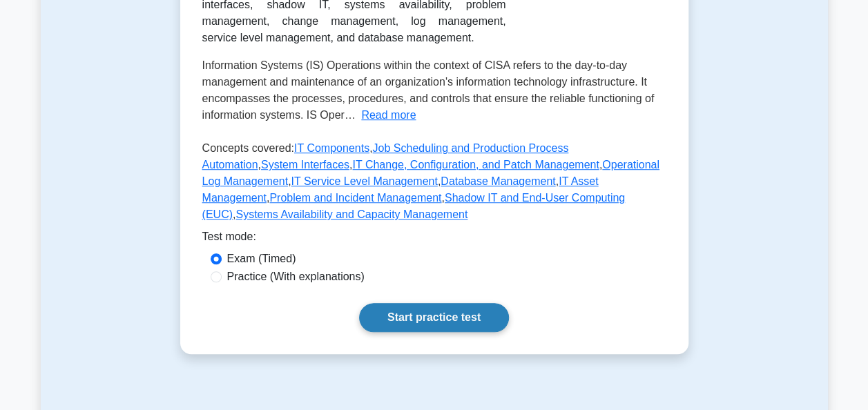  I want to click on span: Information Systems (IS) Operations within the context of CISA refers to the day-to-day managemen..., so click(428, 90).